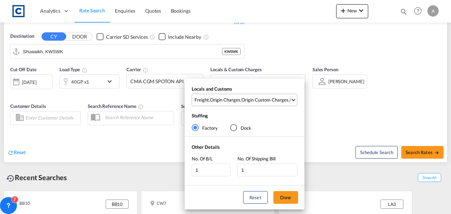  What do you see at coordinates (257, 159) in the screenshot?
I see `span: No. Of Shipping Bill` at bounding box center [257, 159].